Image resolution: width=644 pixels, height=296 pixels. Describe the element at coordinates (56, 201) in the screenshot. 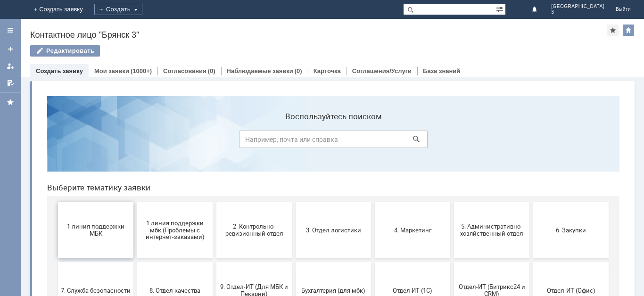

I see `span: 7. Служба безопасности` at that location.